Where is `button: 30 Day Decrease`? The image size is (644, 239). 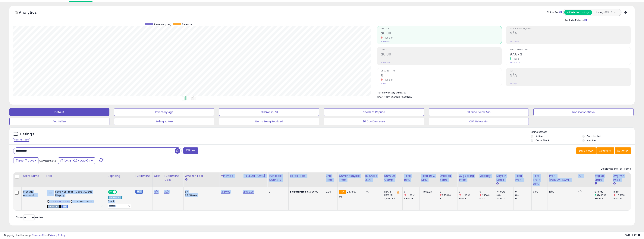 button: 30 Day Decrease is located at coordinates (374, 121).